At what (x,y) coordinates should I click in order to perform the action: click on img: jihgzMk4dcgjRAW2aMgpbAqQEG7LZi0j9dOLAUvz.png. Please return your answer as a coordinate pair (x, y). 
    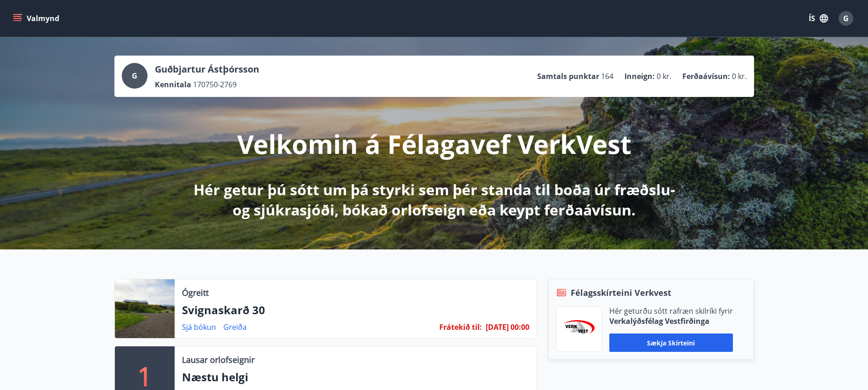
    Looking at the image, I should click on (579, 329).